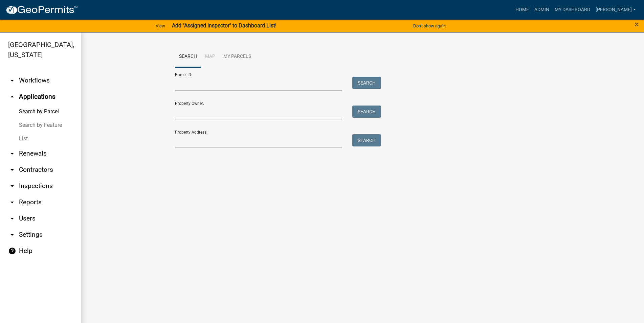  What do you see at coordinates (224, 26) in the screenshot?
I see `strong: Add "Assigned Inspector" to Dashboard List!` at bounding box center [224, 26].